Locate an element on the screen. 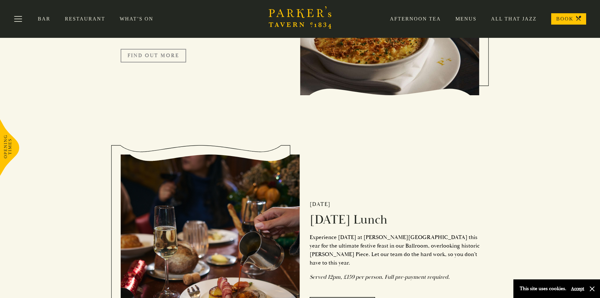  p: This site uses cookies. is located at coordinates (543, 288).